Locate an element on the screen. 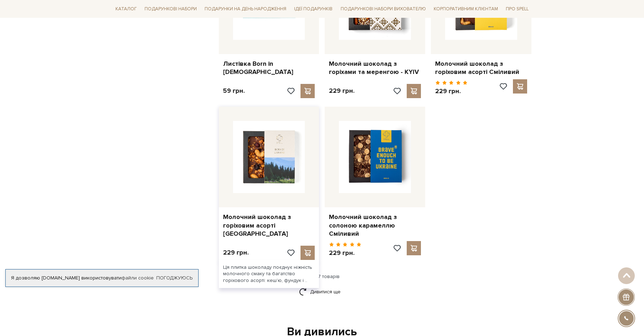 This screenshot has width=644, height=336. a: Дивитися ще is located at coordinates (322, 292).